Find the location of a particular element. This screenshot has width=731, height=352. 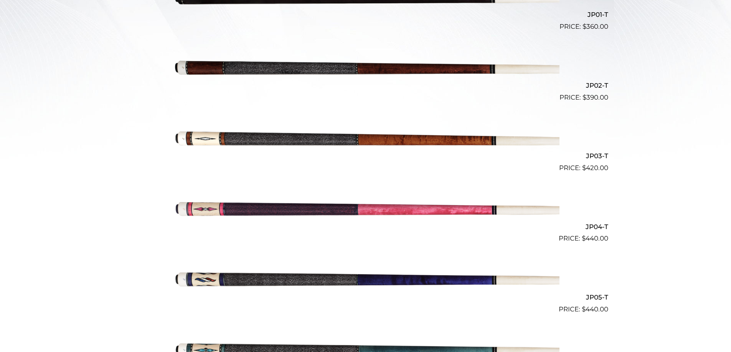

a: JP04-T $440.00 is located at coordinates (365, 210).